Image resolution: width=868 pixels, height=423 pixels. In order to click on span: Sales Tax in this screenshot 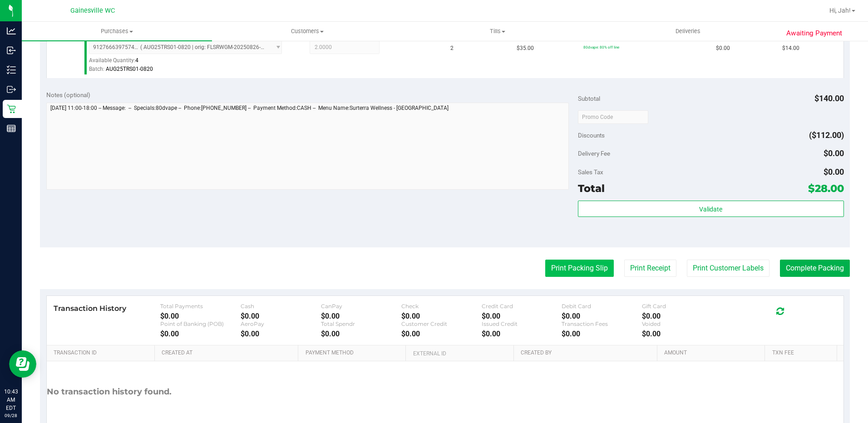, I will do `click(591, 172)`.